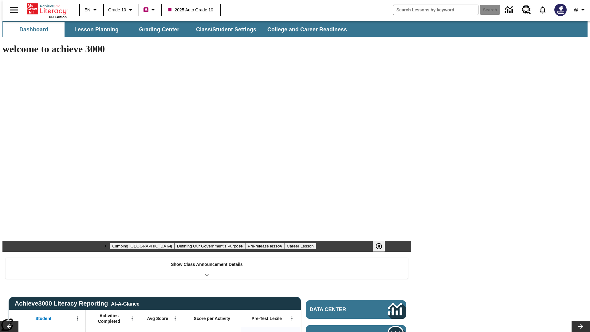  I want to click on button: Slide 4 Career Lesson, so click(300, 246).